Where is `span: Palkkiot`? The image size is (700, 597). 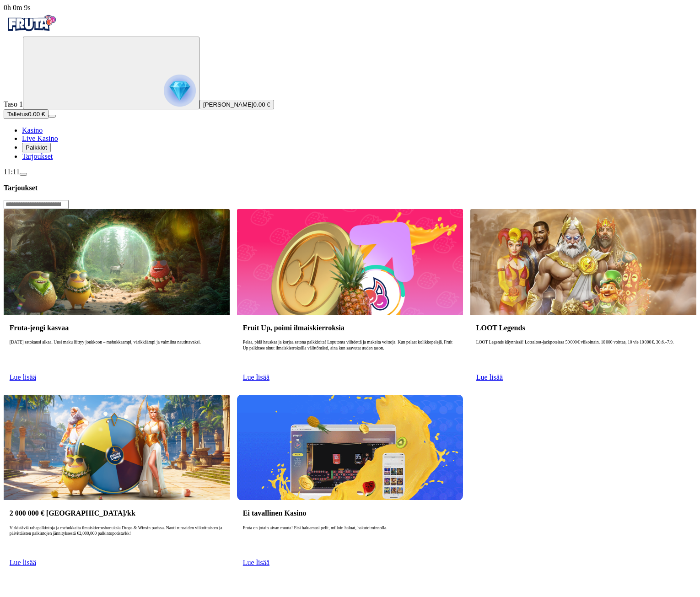
span: Palkkiot is located at coordinates (36, 147).